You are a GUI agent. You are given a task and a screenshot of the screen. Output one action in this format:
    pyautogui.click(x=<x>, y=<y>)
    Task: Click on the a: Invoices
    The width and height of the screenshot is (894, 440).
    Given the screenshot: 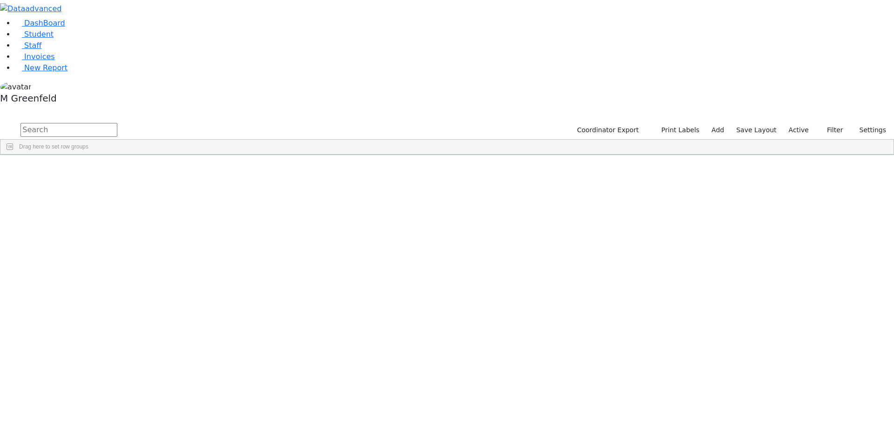 What is the action you would take?
    pyautogui.click(x=35, y=56)
    